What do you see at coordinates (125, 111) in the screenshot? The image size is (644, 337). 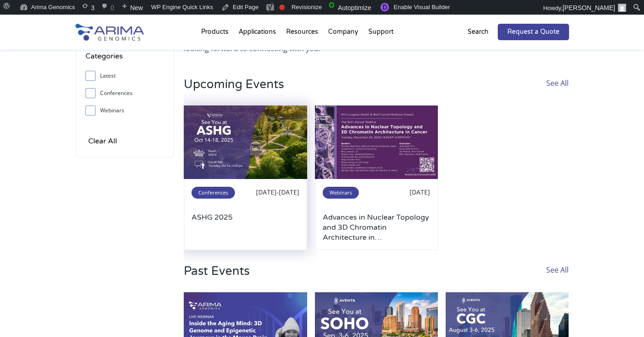 I see `label: Webinars` at bounding box center [125, 111].